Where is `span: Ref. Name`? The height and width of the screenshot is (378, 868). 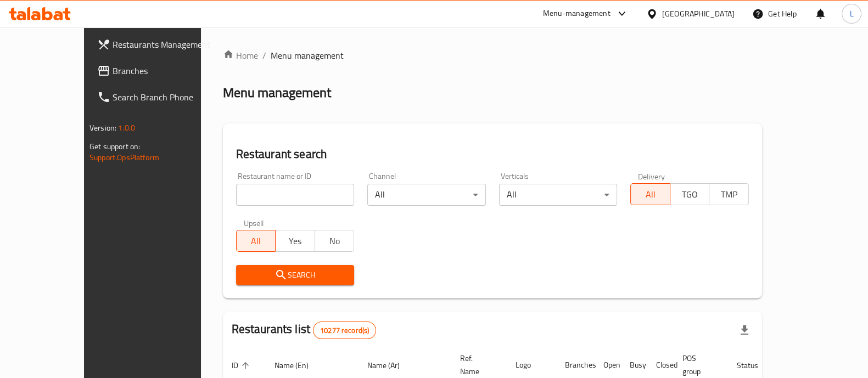 span: Ref. Name is located at coordinates (477, 365).